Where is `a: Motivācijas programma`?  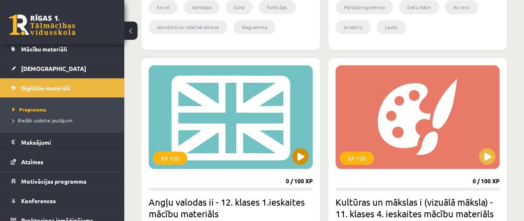 a: Motivācijas programma is located at coordinates (62, 181).